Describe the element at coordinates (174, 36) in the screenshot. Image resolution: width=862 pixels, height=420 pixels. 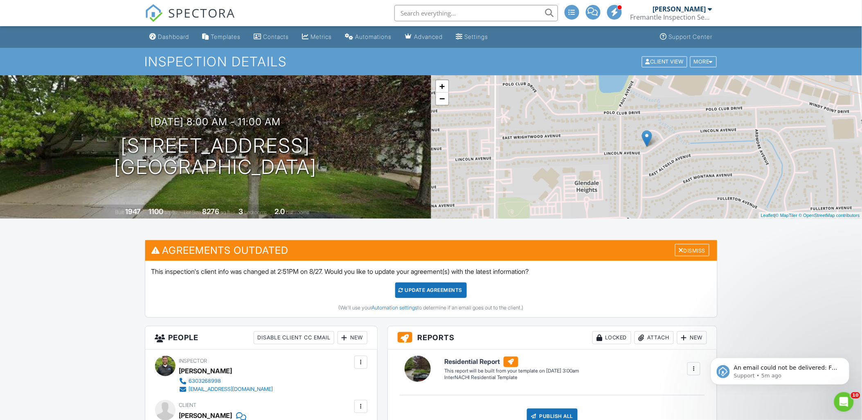
I see `div: Dashboard` at that location.